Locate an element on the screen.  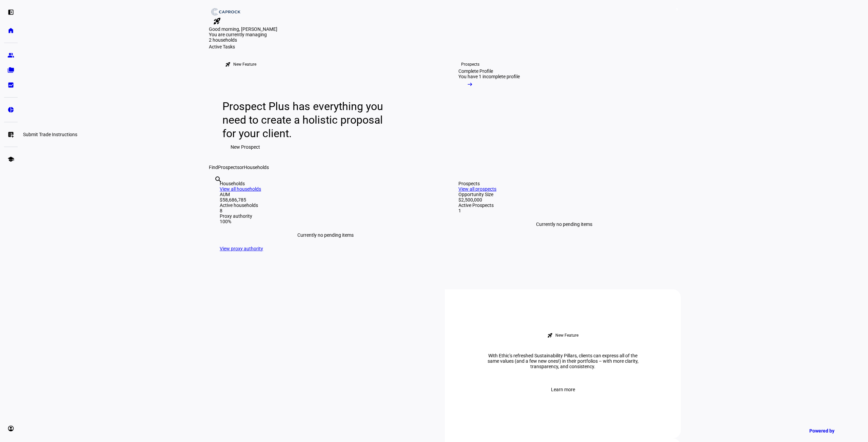
div: 8 is located at coordinates (326, 211).